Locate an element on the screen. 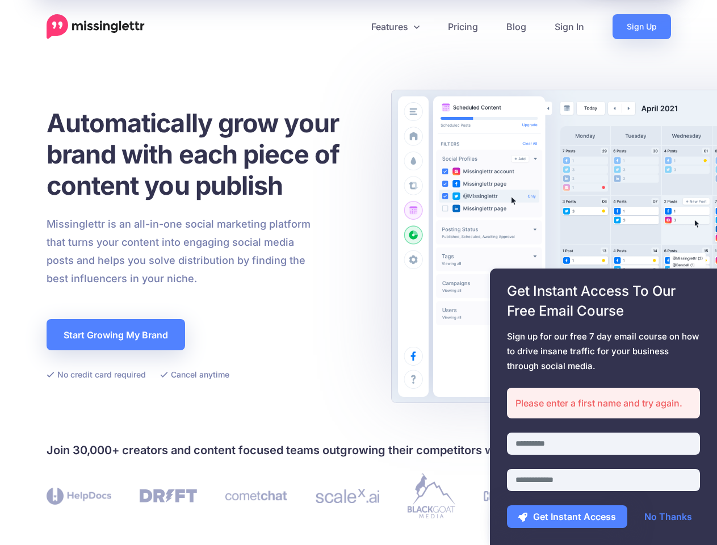  a: Blog is located at coordinates (516, 27).